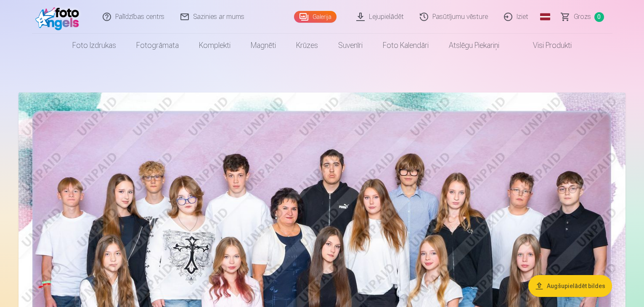  Describe the element at coordinates (474, 46) in the screenshot. I see `a: Atslēgu piekariņi` at that location.